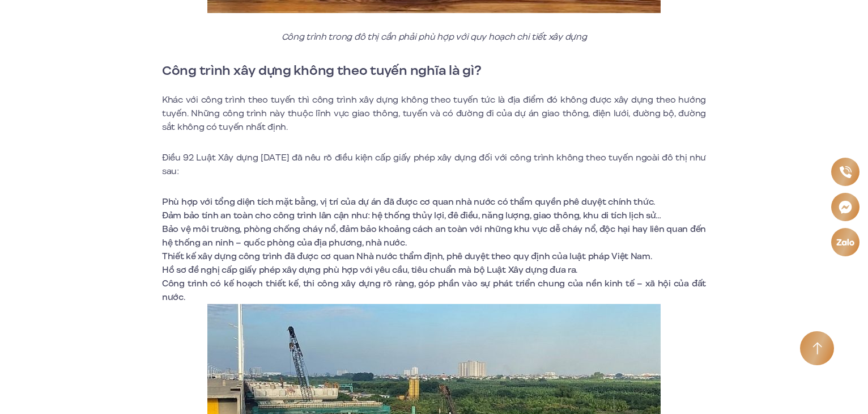  Describe the element at coordinates (322, 70) in the screenshot. I see `strong: Công trình xây dựng không theo tuyến nghĩa là gì?` at that location.